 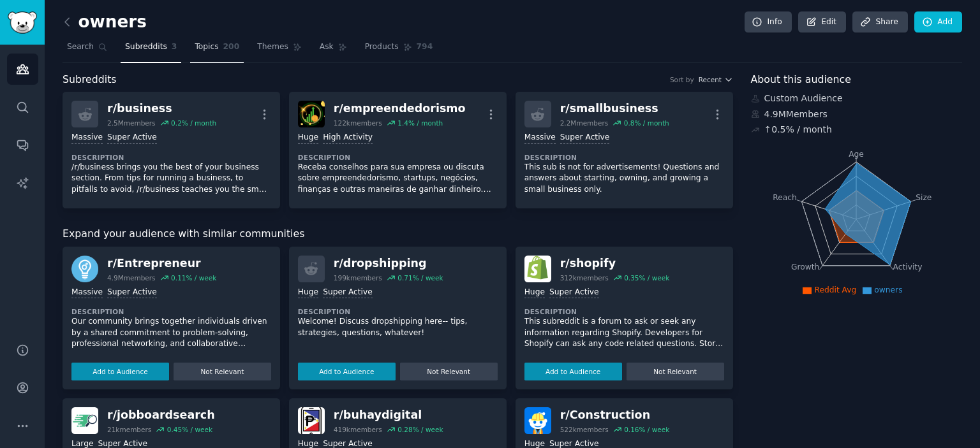 I want to click on div: 522k members, so click(x=585, y=430).